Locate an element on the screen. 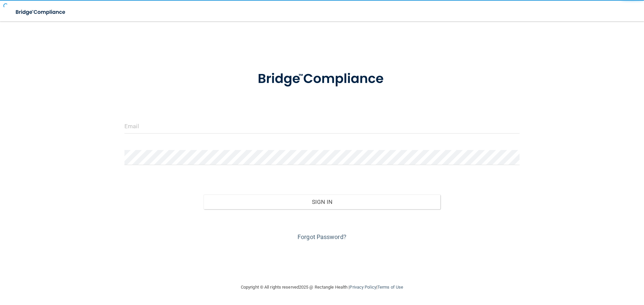 This screenshot has width=644, height=305. button: Sign In is located at coordinates (322, 202).